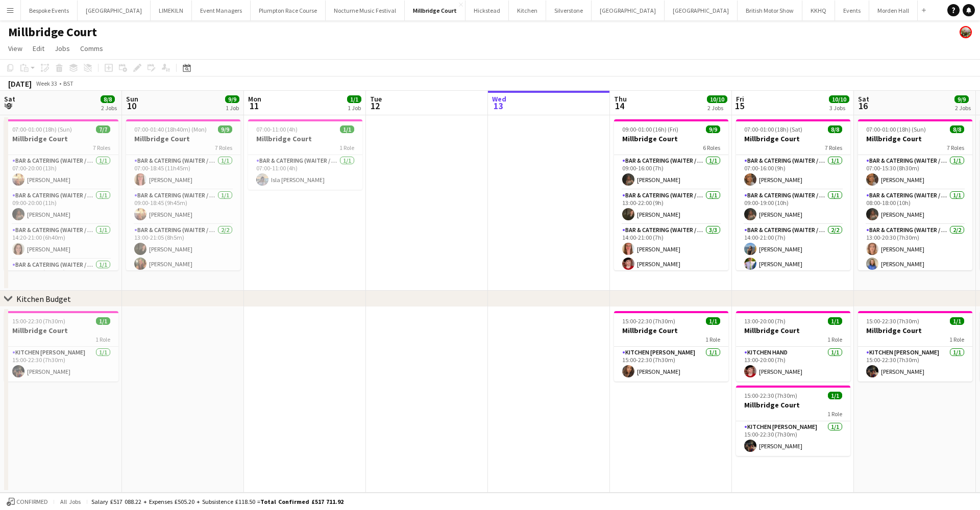 This screenshot has height=510, width=980. What do you see at coordinates (764, 321) in the screenshot?
I see `span: 13:00-20:00 (7h)` at bounding box center [764, 321].